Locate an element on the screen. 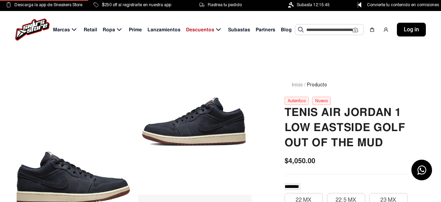 The image size is (441, 202). h2: Tenis Air Jordan 1 Low Eastside Golf Out Of The Mud is located at coordinates (347, 128).